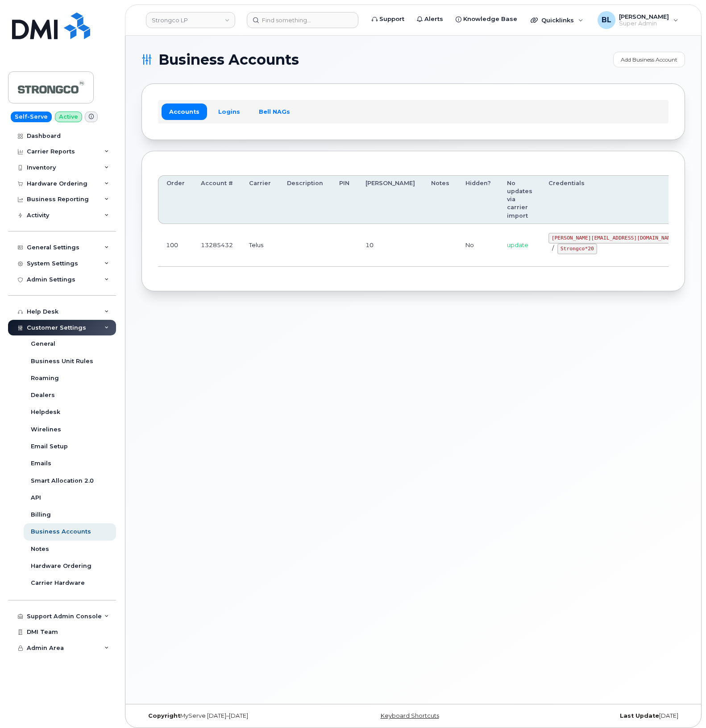 Image resolution: width=706 pixels, height=728 pixels. What do you see at coordinates (519, 199) in the screenshot?
I see `th: No updates via carrier import` at bounding box center [519, 199].